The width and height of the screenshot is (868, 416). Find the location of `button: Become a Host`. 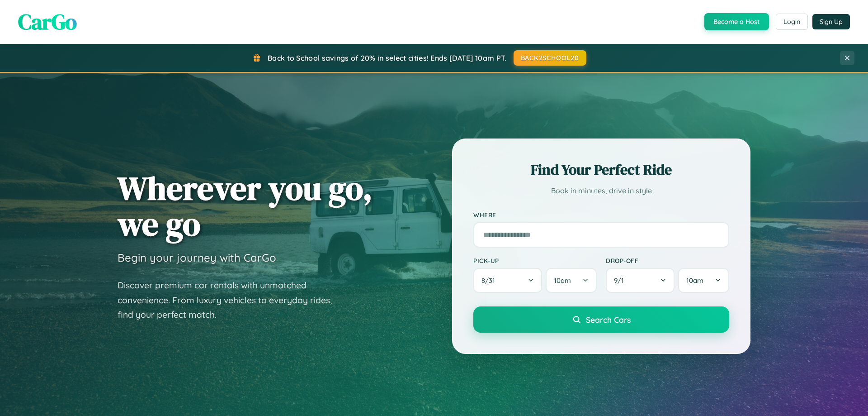

button: Become a Host is located at coordinates (737, 22).